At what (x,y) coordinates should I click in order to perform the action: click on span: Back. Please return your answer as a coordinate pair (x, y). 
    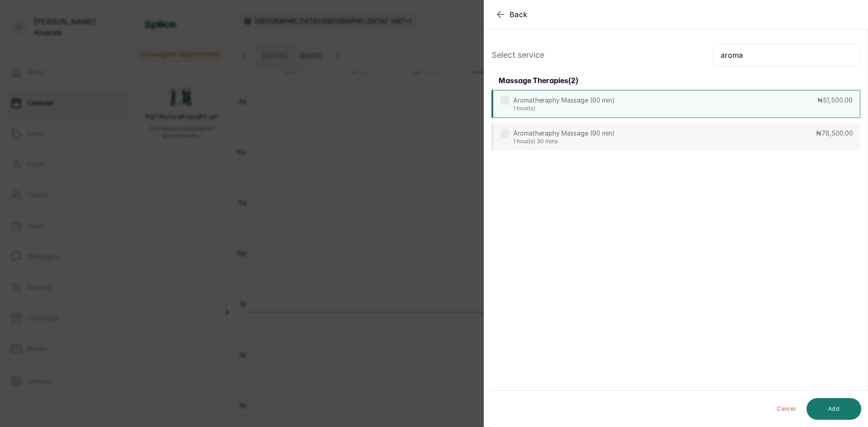
    Looking at the image, I should click on (519, 14).